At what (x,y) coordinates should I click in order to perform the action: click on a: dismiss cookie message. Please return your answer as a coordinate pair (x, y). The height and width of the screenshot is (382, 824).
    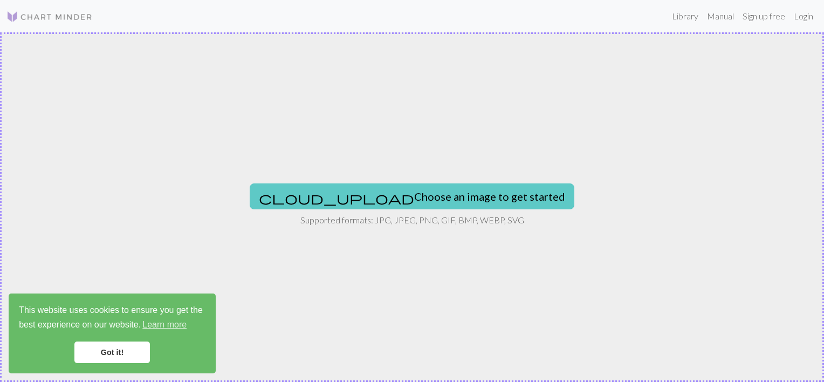
    Looking at the image, I should click on (112, 352).